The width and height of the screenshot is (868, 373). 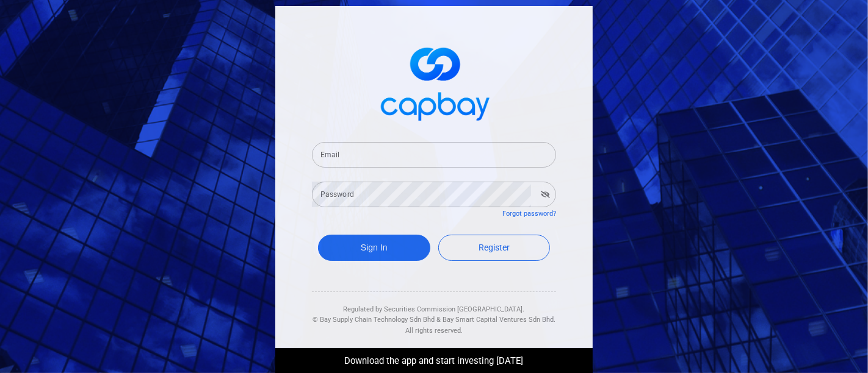 What do you see at coordinates (530, 213) in the screenshot?
I see `a: Forgot password?` at bounding box center [530, 213].